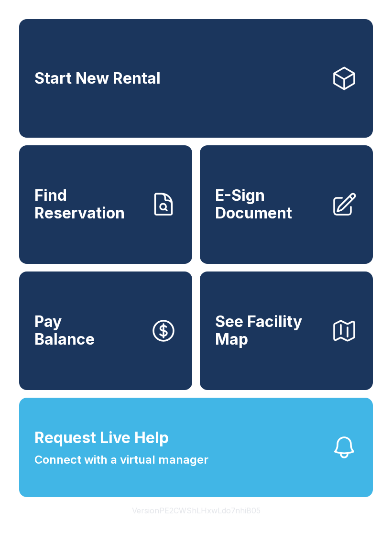  Describe the element at coordinates (121, 460) in the screenshot. I see `span: Connect with a virtual manager` at that location.